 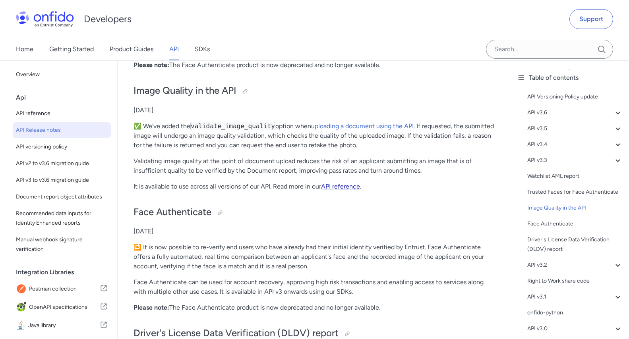 What do you see at coordinates (22, 326) in the screenshot?
I see `img: IconJava library` at bounding box center [22, 326].